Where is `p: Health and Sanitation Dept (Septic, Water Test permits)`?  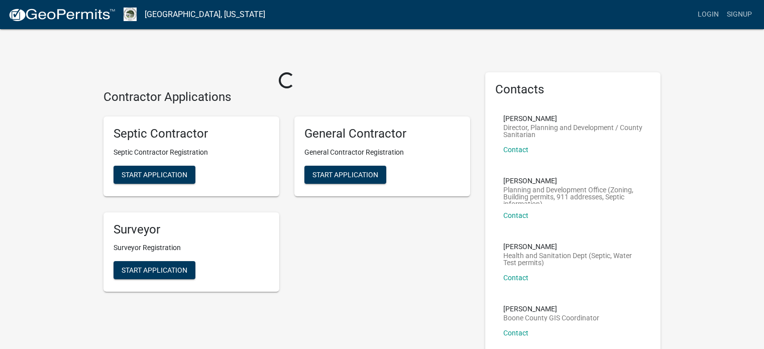 p: Health and Sanitation Dept (Septic, Water Test permits) is located at coordinates (573, 259).